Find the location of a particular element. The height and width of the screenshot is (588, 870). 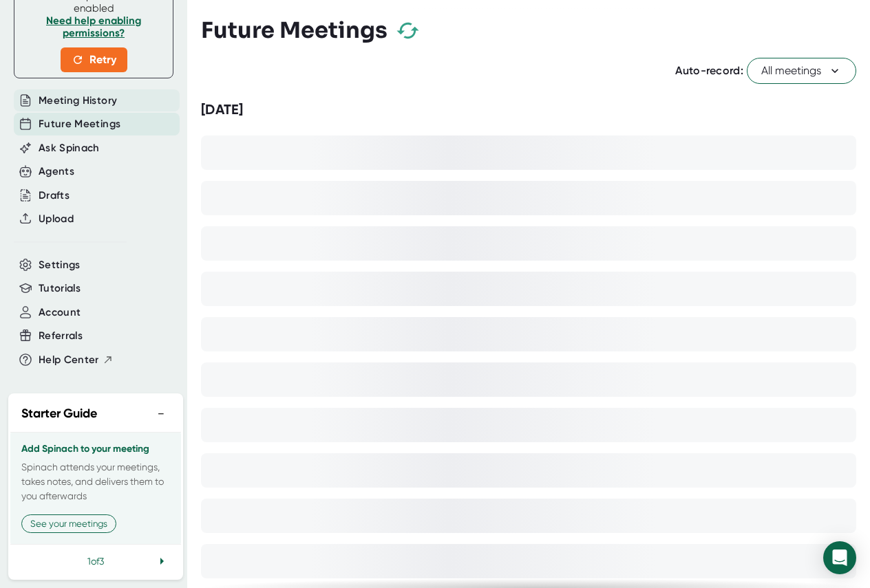

span: Ask Spinach is located at coordinates (69, 148).